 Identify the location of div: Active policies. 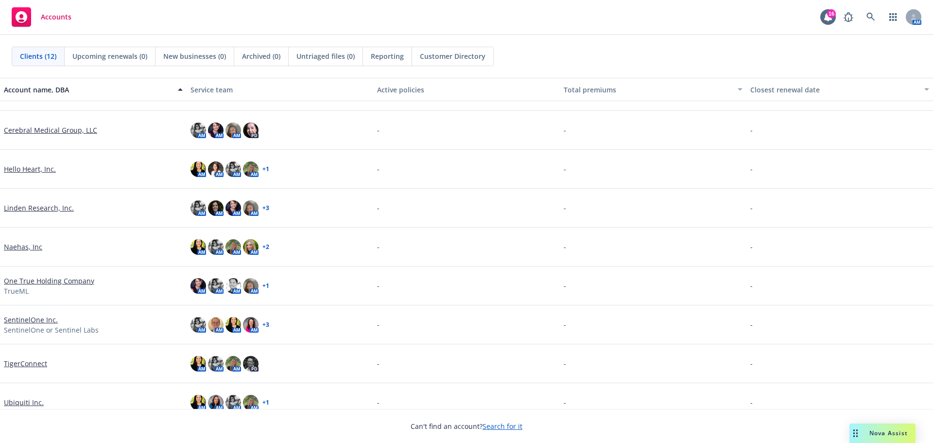
(467, 89).